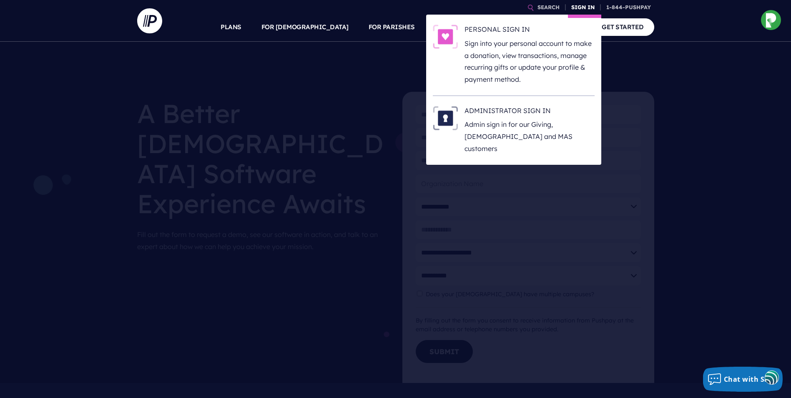 The image size is (791, 398). What do you see at coordinates (743, 379) in the screenshot?
I see `button: Chat with Sales` at bounding box center [743, 379].